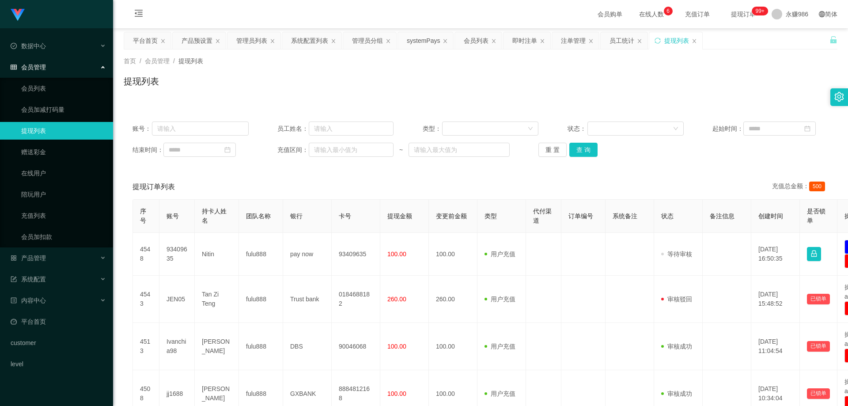 The image size is (848, 406). Describe the element at coordinates (573, 41) in the screenshot. I see `div: 注单管理` at that location.